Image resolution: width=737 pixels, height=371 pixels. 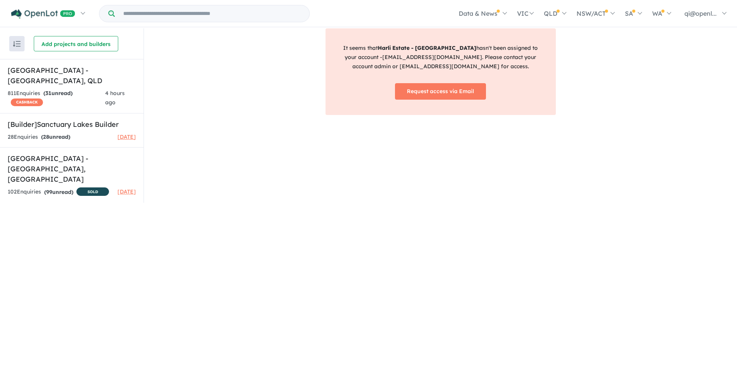 What do you see at coordinates (58, 192) in the screenshot?
I see `div: 102 Enquir ies` at bounding box center [58, 192].